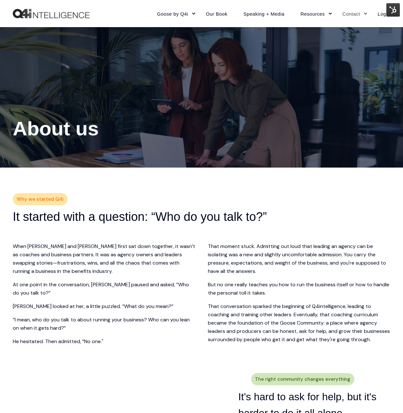 The width and height of the screenshot is (403, 413). What do you see at coordinates (299, 323) in the screenshot?
I see `p: That conversation sparked the beginning of Q4intelligence, leading to coaching and training other...` at bounding box center [299, 323].